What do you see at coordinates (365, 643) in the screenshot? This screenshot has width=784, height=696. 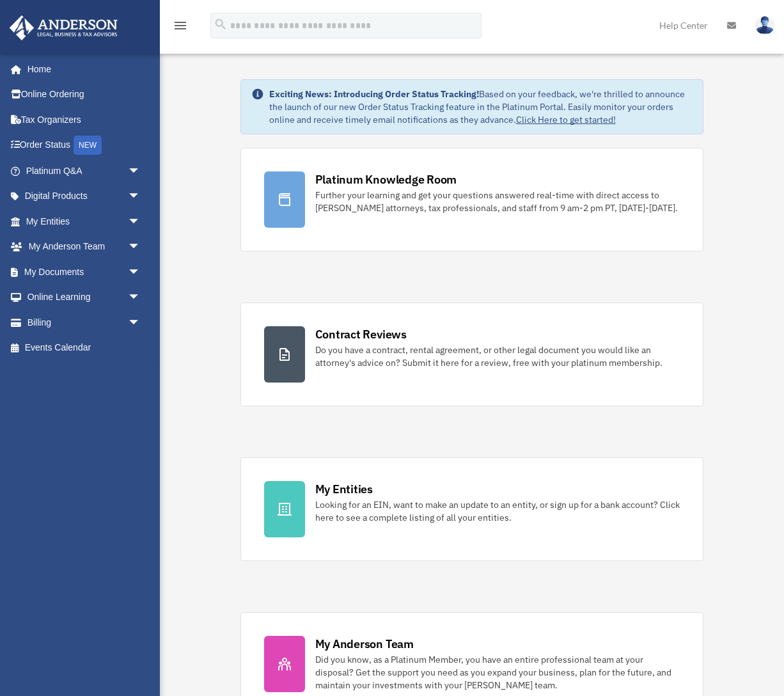 I see `div: My Anderson Team` at bounding box center [365, 643].